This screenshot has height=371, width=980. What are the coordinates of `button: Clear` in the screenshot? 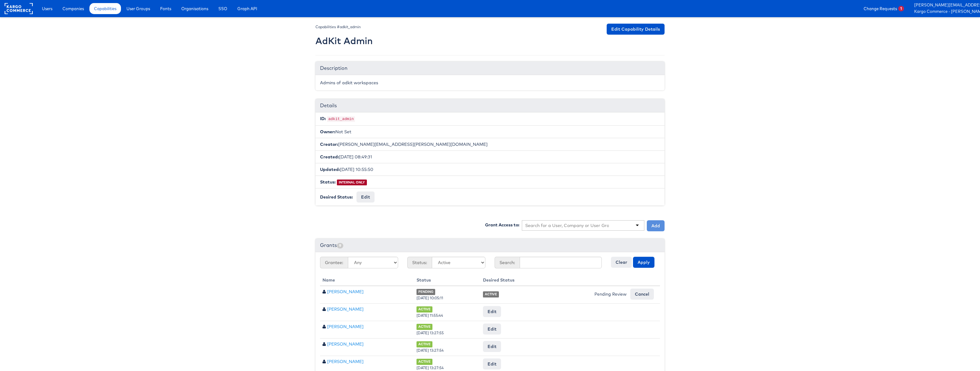 It's located at (622, 262).